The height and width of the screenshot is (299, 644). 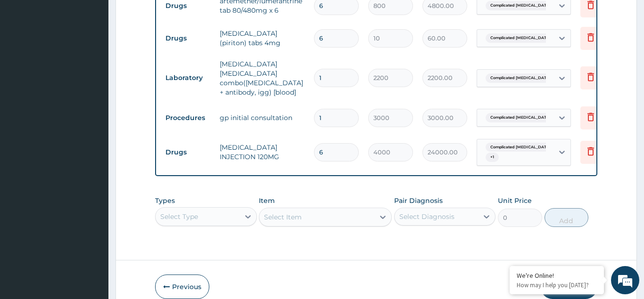 I want to click on span: + 1, so click(x=492, y=157).